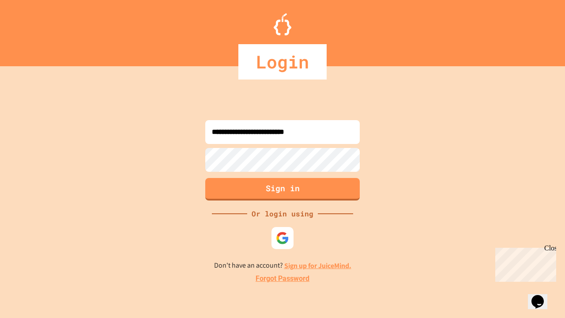 This screenshot has height=318, width=565. I want to click on a: Sign up for JuiceMind., so click(318, 265).